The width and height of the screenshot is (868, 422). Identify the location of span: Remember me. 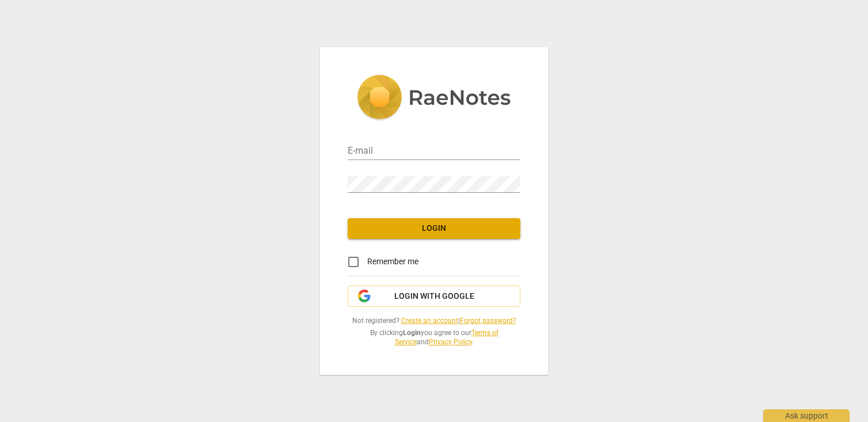
(392, 261).